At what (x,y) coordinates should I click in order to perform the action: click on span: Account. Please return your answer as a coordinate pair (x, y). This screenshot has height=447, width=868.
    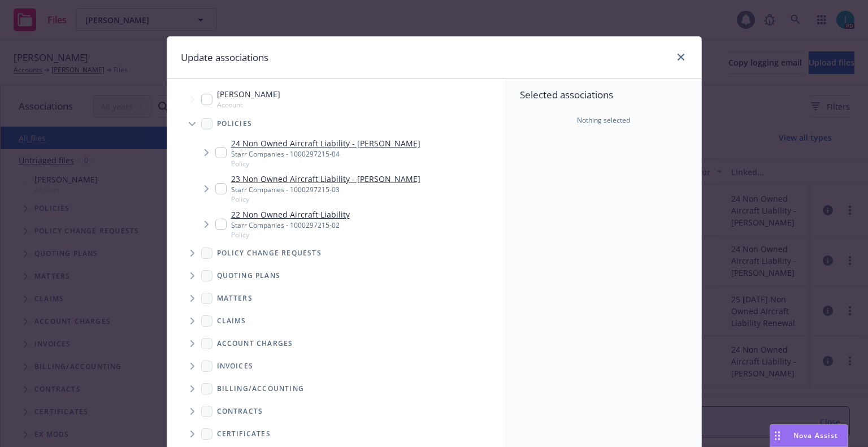
    Looking at the image, I should click on (249, 105).